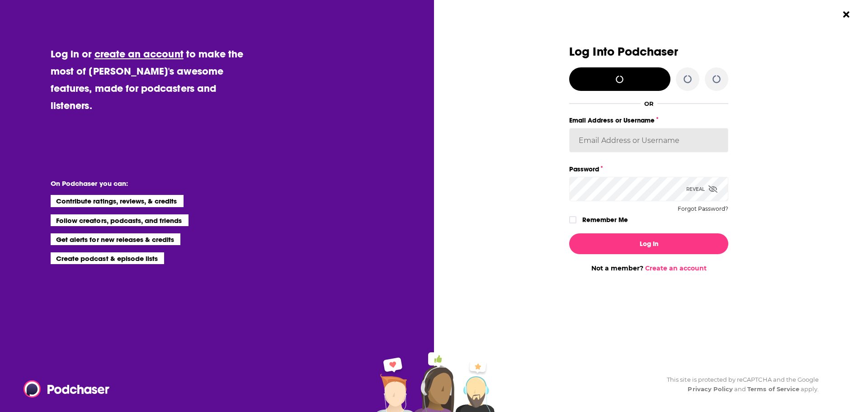 This screenshot has width=868, height=412. I want to click on h3: Log Into Podchaser, so click(649, 52).